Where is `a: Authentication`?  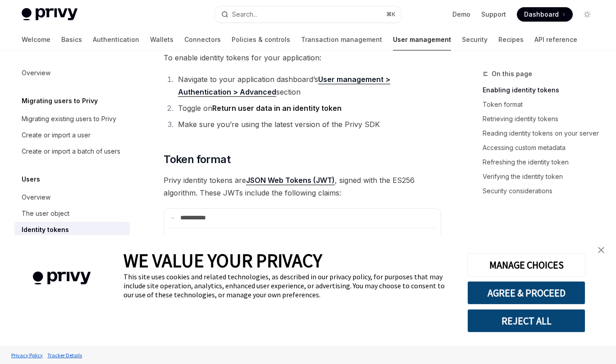 a: Authentication is located at coordinates (116, 40).